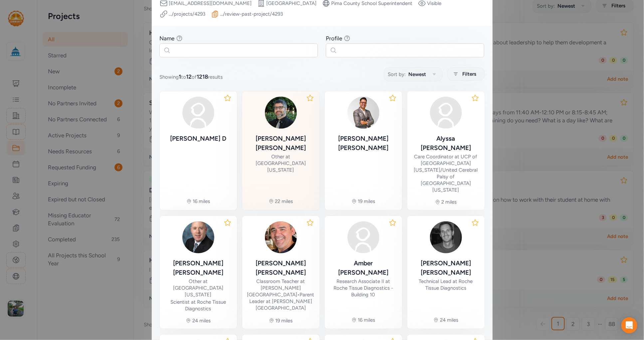  Describe the element at coordinates (364, 113) in the screenshot. I see `img: CCnlDmRRsqOfxQGL9rKl` at that location.